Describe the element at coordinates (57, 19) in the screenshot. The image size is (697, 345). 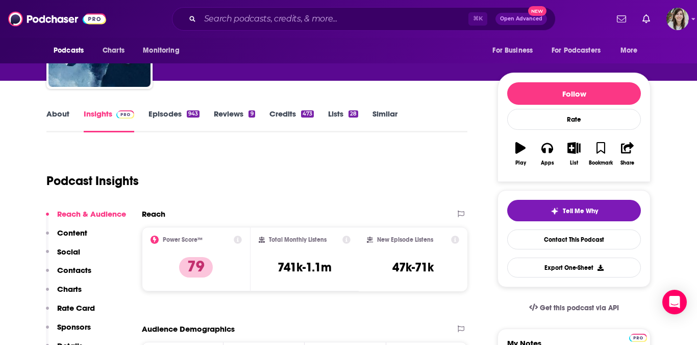
I see `a: Podchaser - Follow, Share and Rate Podcasts` at that location.